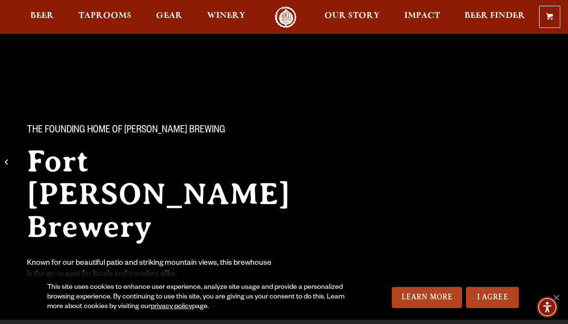  I want to click on a: Our Story, so click(352, 17).